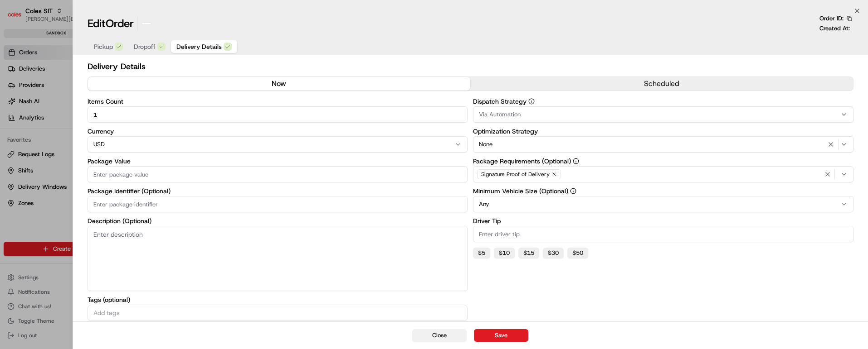 This screenshot has width=868, height=349. I want to click on span: Delivery Details, so click(199, 46).